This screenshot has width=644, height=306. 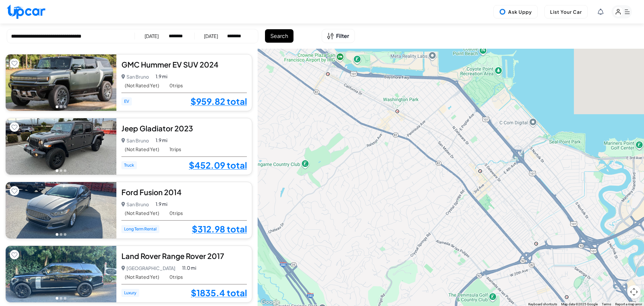 What do you see at coordinates (566, 12) in the screenshot?
I see `button: List Your Car` at bounding box center [566, 12].